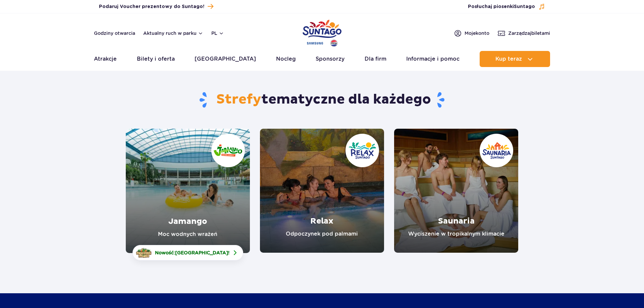 The width and height of the screenshot is (644, 308). Describe the element at coordinates (376, 59) in the screenshot. I see `a: Dla firm` at that location.